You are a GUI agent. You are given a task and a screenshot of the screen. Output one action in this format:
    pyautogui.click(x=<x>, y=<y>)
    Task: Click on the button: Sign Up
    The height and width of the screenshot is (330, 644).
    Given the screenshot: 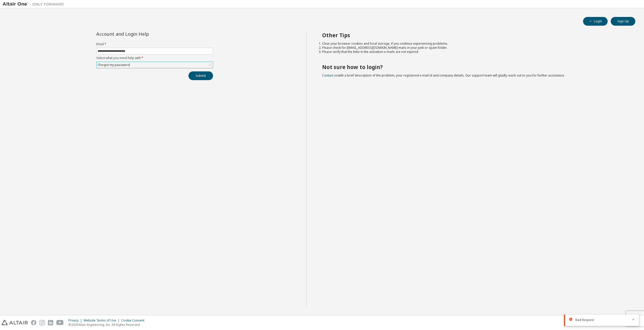 What is the action you would take?
    pyautogui.click(x=624, y=21)
    